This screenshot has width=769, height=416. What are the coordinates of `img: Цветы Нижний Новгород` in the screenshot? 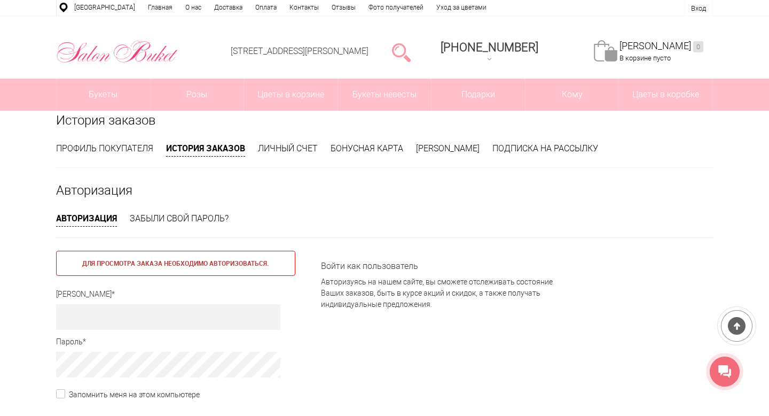 It's located at (117, 52).